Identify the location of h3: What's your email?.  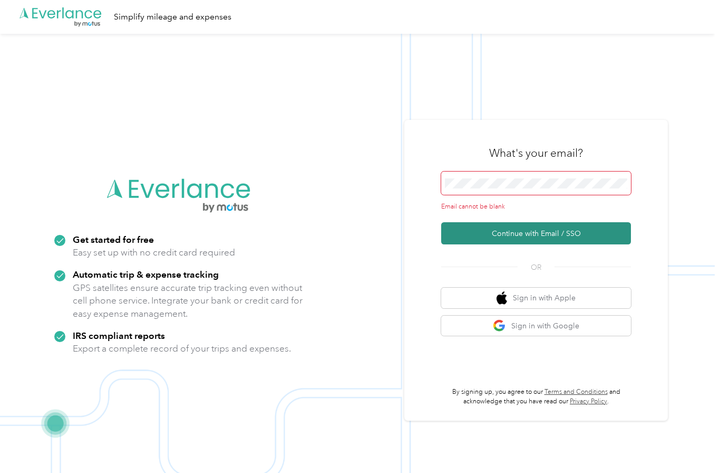
(536, 153).